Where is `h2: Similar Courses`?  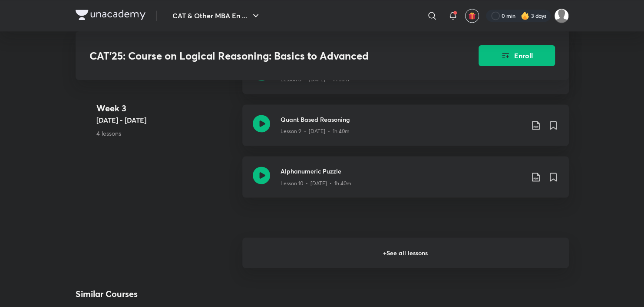
h2: Similar Courses is located at coordinates (107, 293).